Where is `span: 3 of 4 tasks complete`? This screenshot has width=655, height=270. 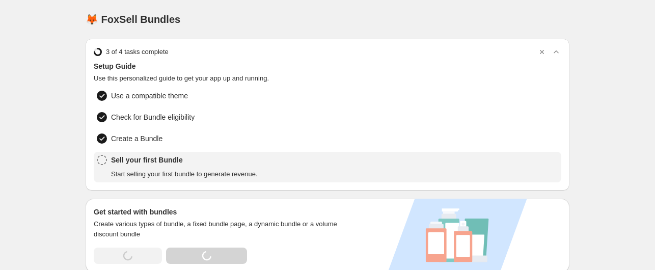
span: 3 of 4 tasks complete is located at coordinates (137, 52).